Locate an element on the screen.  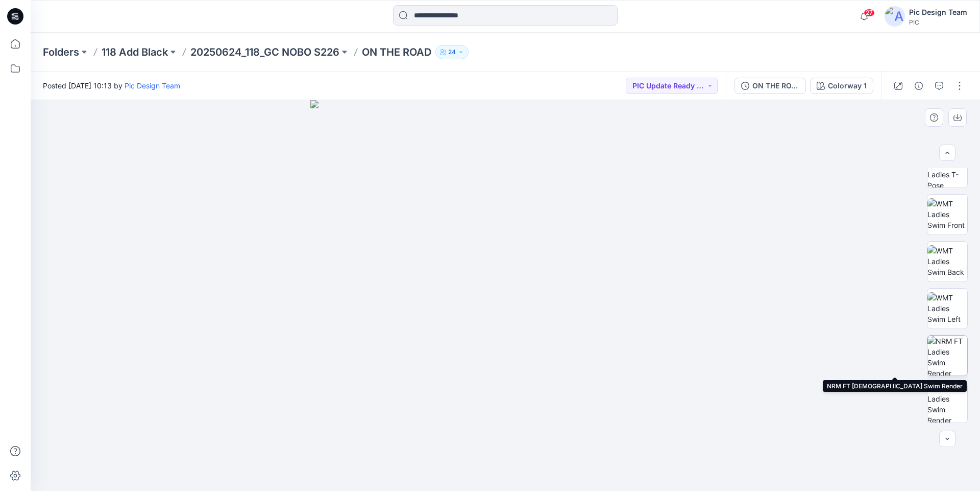
img: avatar is located at coordinates (895, 16).